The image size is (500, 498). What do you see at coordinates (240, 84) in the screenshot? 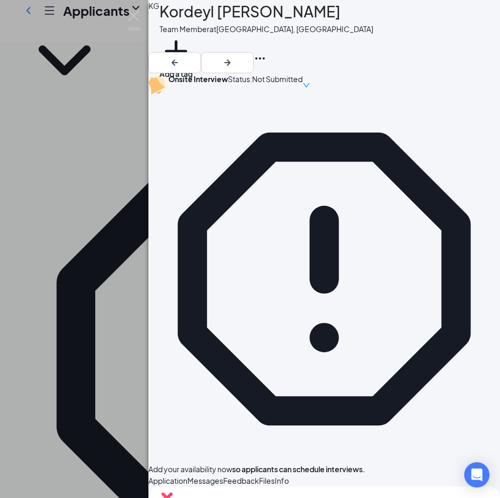
I see `div: Status :` at bounding box center [240, 84].